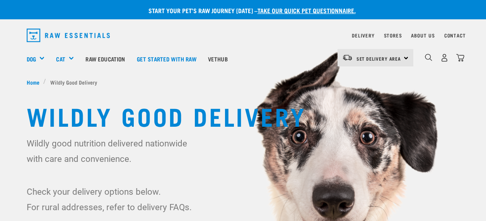 This screenshot has height=221, width=486. What do you see at coordinates (243, 35) in the screenshot?
I see `nav: dropdown navigation` at bounding box center [243, 35].